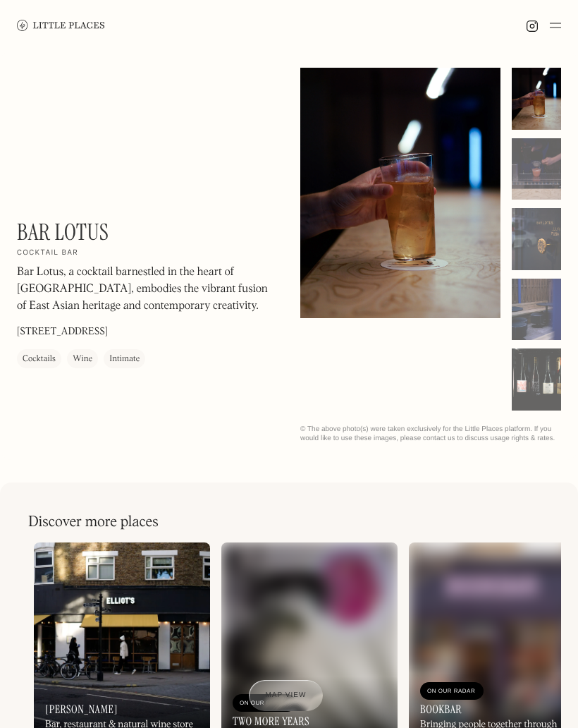 The image size is (578, 728). What do you see at coordinates (39, 358) in the screenshot?
I see `div: Cocktails` at bounding box center [39, 358].